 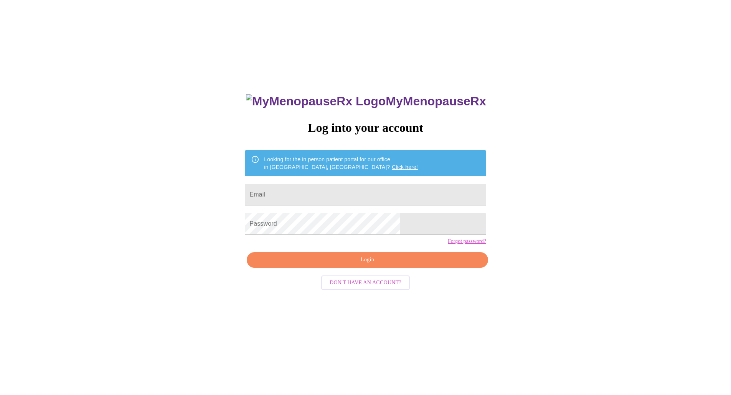 What do you see at coordinates (365, 283) in the screenshot?
I see `button: Don't have an account?` at bounding box center [365, 283].